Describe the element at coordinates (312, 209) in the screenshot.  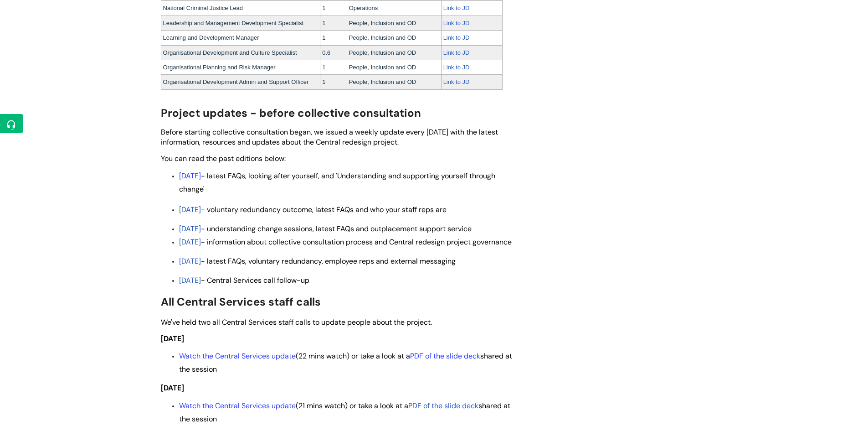
I see `span: - voluntary redundancy outcome, latest FAQs and who your staff reps are` at that location.